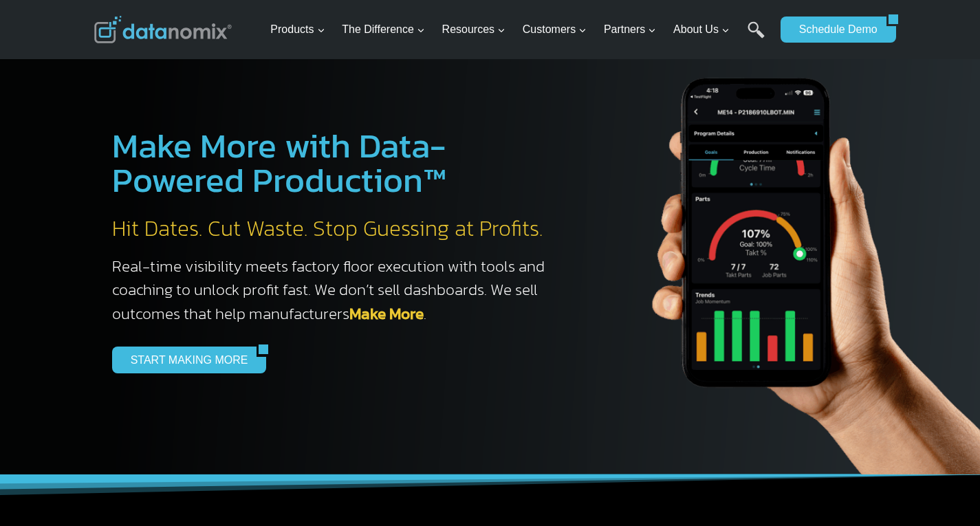 This screenshot has height=526, width=980. Describe the element at coordinates (335, 291) in the screenshot. I see `h3: Real-time visibility meets factory floor execution with tools and coaching to unlock profit fast....` at that location.